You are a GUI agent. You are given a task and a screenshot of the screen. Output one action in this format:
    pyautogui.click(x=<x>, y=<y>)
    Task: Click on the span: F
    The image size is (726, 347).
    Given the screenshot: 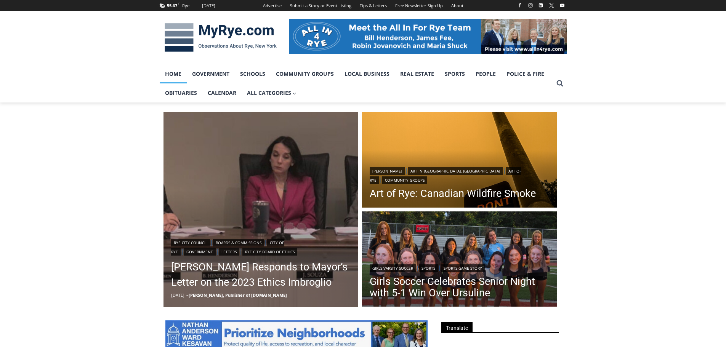 What is the action you would take?
    pyautogui.click(x=179, y=3)
    